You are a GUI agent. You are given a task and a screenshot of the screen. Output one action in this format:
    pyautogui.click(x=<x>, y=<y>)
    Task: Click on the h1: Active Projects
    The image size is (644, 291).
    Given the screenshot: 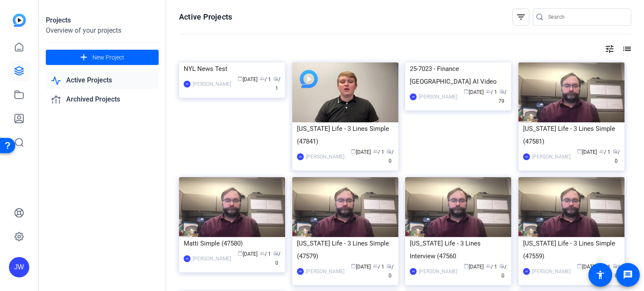 What is the action you would take?
    pyautogui.click(x=205, y=17)
    